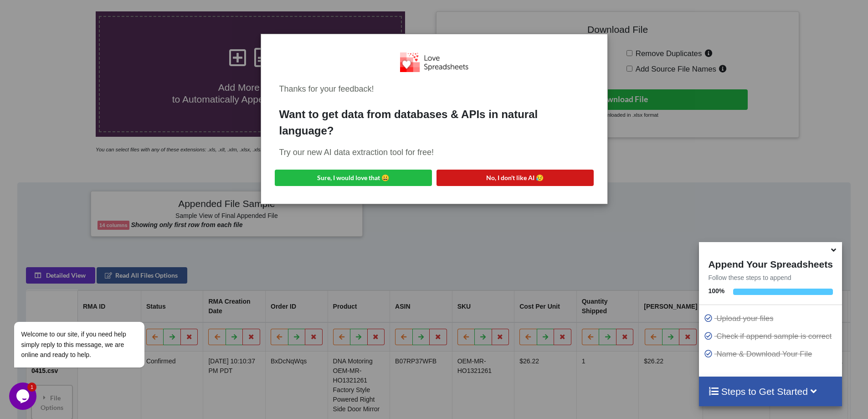  Describe the element at coordinates (771, 277) in the screenshot. I see `p: Follow these steps to append` at that location.